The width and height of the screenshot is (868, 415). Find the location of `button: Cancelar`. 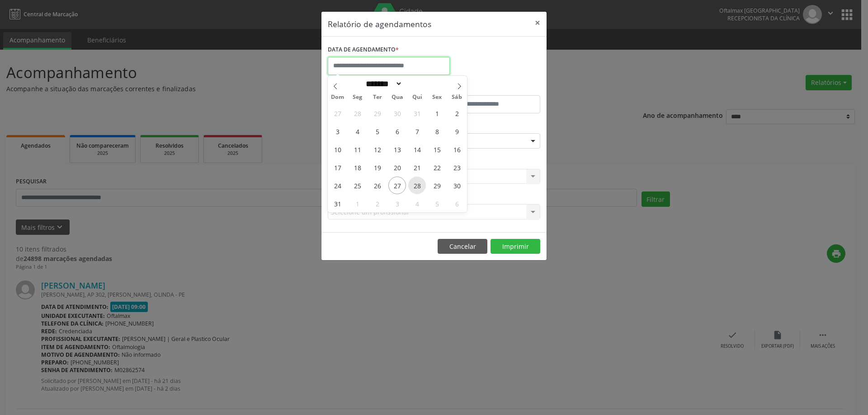

button: Cancelar is located at coordinates (463, 247).